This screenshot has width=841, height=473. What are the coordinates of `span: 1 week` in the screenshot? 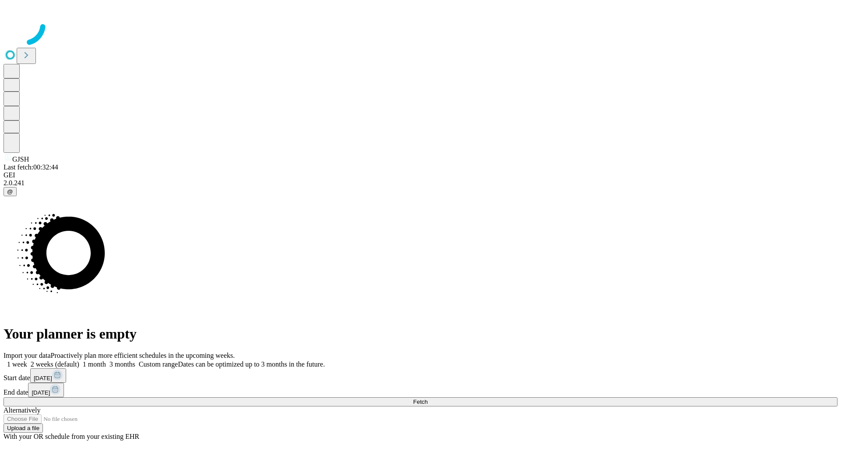 It's located at (17, 364).